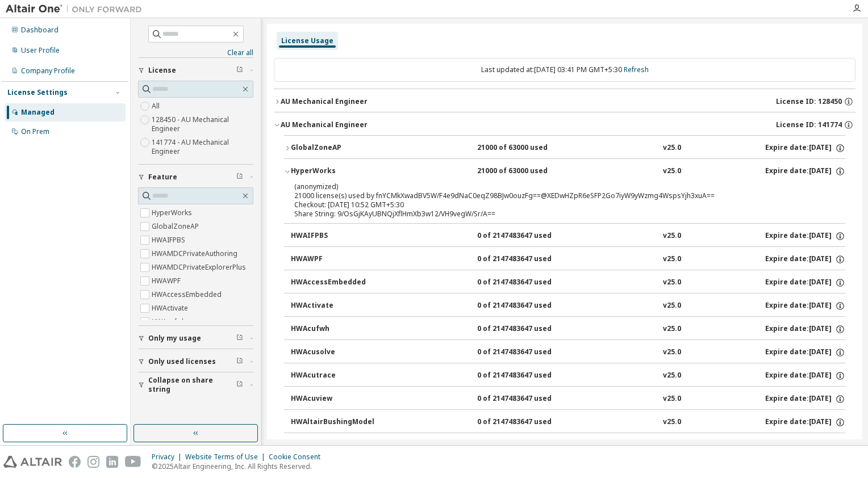  Describe the element at coordinates (133, 461) in the screenshot. I see `img: youtube.svg` at that location.